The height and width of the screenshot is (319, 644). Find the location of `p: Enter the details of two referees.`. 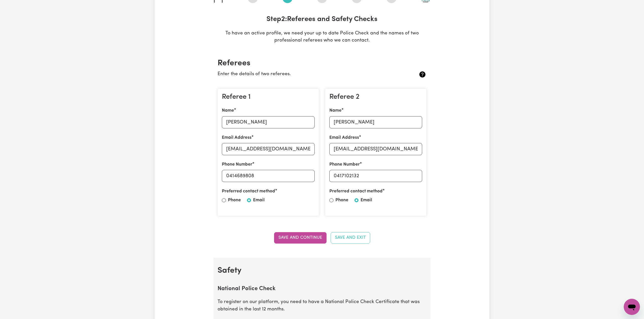

p: Enter the details of two referees. is located at coordinates (304, 74).